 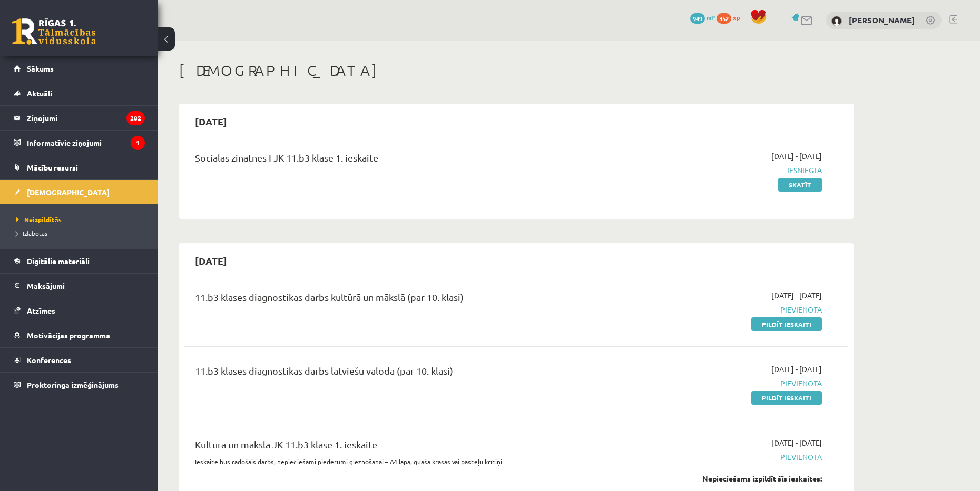 What do you see at coordinates (73, 385) in the screenshot?
I see `span: Proktoringa izmēģinājums` at bounding box center [73, 385].